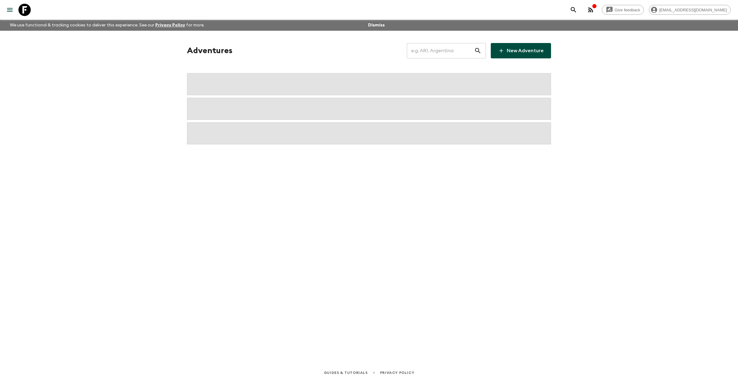 This screenshot has height=381, width=738. I want to click on a: Give feedback, so click(623, 10).